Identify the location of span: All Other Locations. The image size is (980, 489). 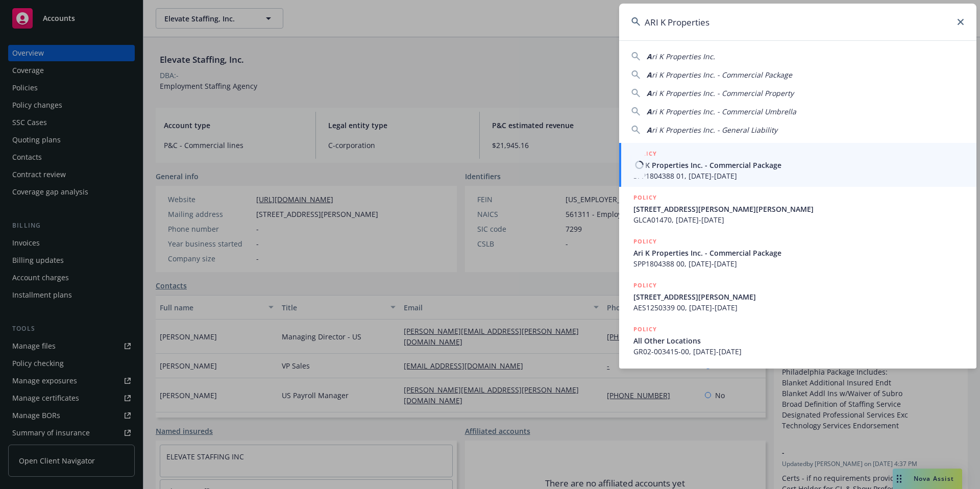
(799, 341).